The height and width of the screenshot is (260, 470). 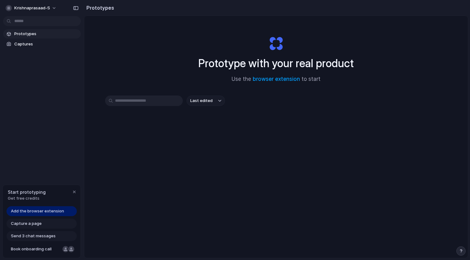 I want to click on a: Prototypes, so click(x=42, y=34).